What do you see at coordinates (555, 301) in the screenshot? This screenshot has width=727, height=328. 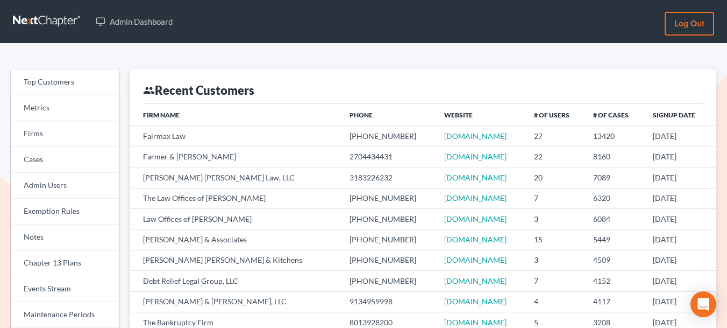 I see `td: 4` at bounding box center [555, 301].